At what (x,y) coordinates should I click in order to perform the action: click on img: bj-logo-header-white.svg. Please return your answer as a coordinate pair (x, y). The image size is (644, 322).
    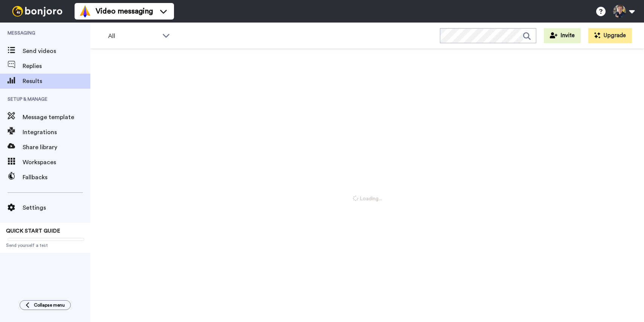
    Looking at the image, I should click on (37, 12).